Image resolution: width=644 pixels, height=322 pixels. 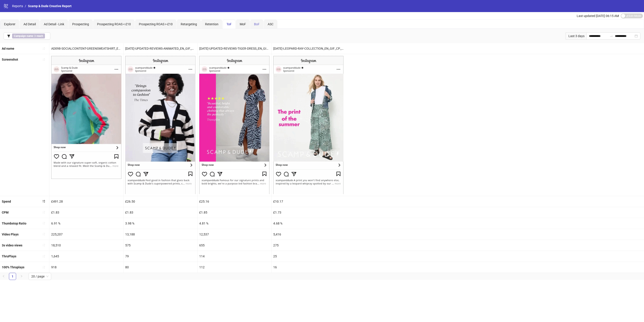 What do you see at coordinates (10, 234) in the screenshot?
I see `b: Video Plays` at bounding box center [10, 234].